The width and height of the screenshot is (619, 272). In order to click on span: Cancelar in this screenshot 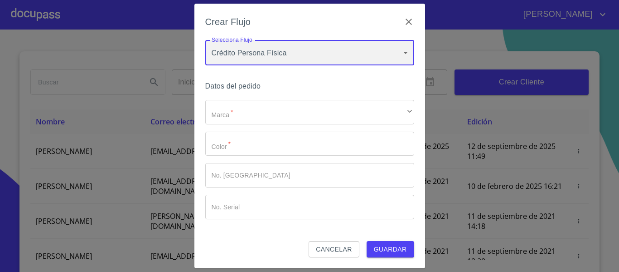, I will do `click(334, 249)`.